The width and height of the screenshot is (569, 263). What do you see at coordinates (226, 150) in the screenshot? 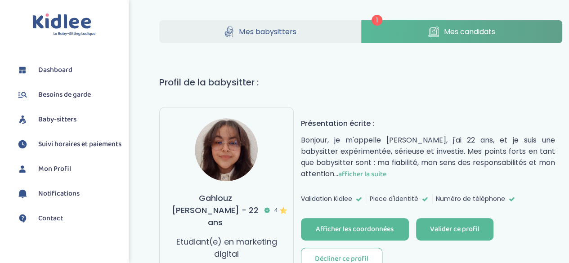
I see `img: avatar` at bounding box center [226, 150].